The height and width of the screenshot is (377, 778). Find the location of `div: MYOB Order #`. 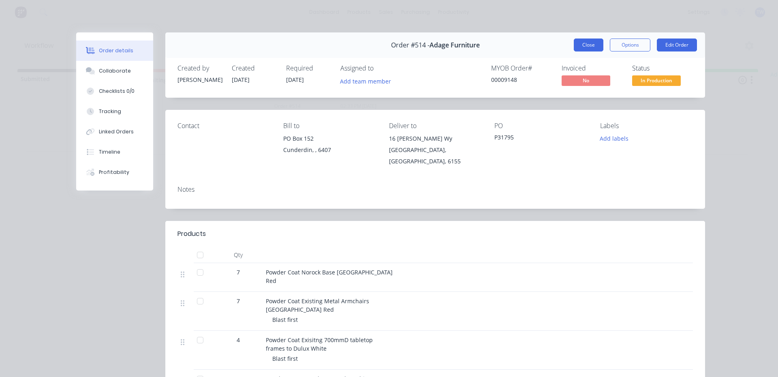

div: MYOB Order # is located at coordinates (522, 68).